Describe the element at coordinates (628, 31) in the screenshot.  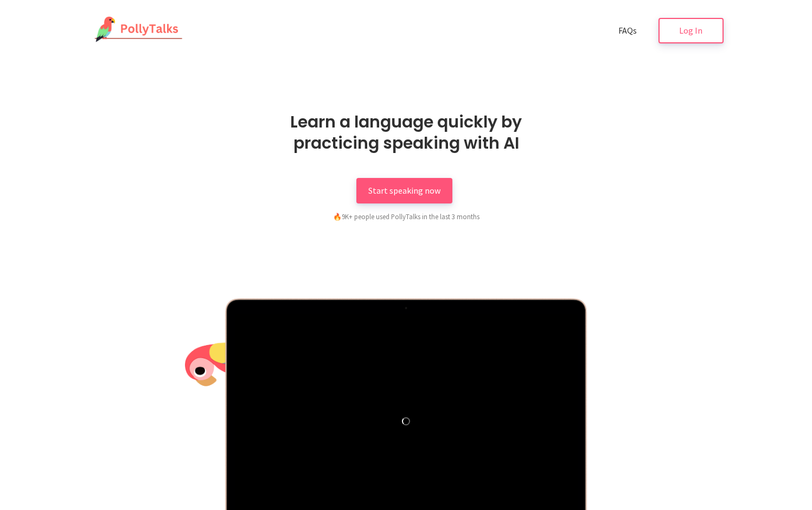
I see `a: FAQs` at that location.